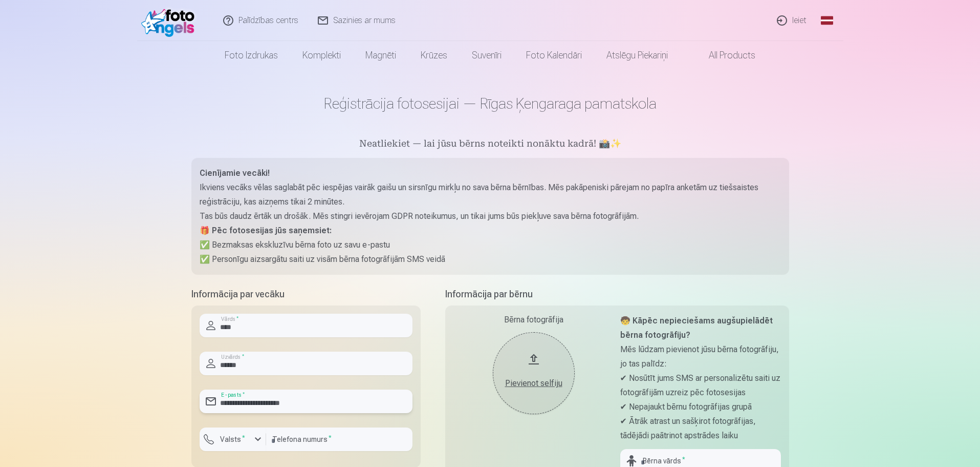 This screenshot has width=980, height=467. I want to click on p: ✔ Nosūtīt jums SMS ar personalizētu saiti uz fotogrāfijām uzreiz pēc fotosesijas, so click(701, 385).